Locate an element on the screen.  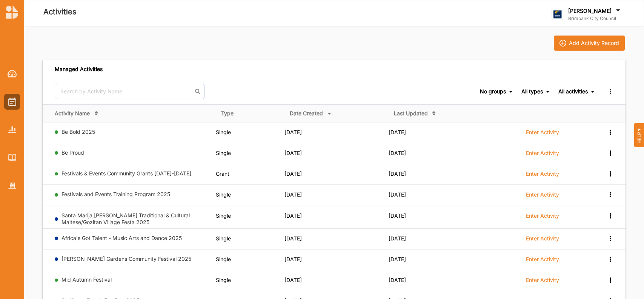
img: Library is located at coordinates (12, 157).